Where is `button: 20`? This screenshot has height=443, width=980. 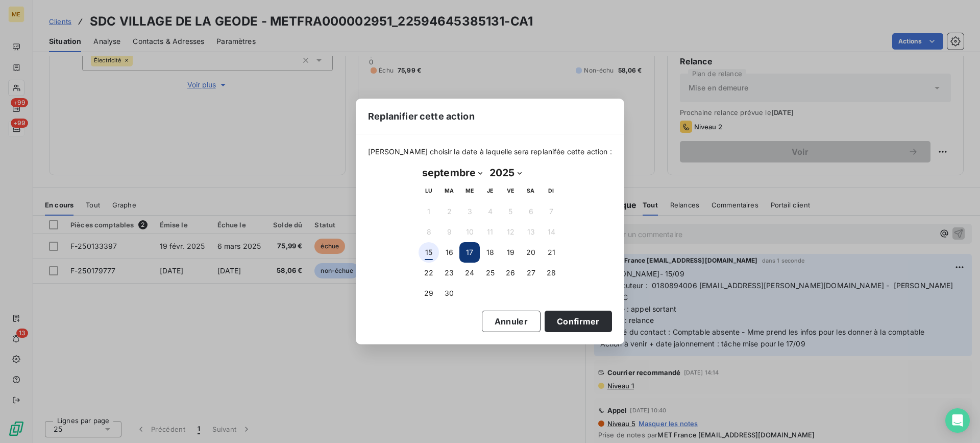 button: 20 is located at coordinates (531, 253).